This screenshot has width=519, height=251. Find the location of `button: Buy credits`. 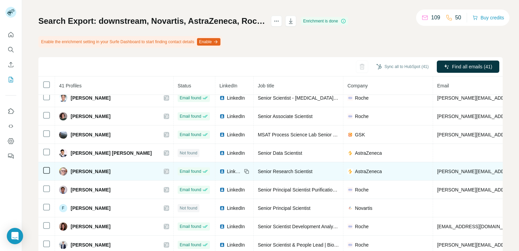

button: Buy credits is located at coordinates (488, 18).